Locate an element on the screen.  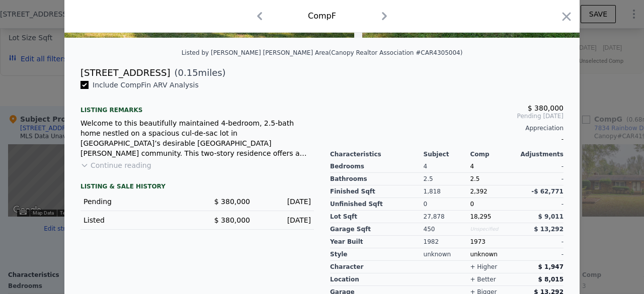
div: 1982 is located at coordinates (447, 242).